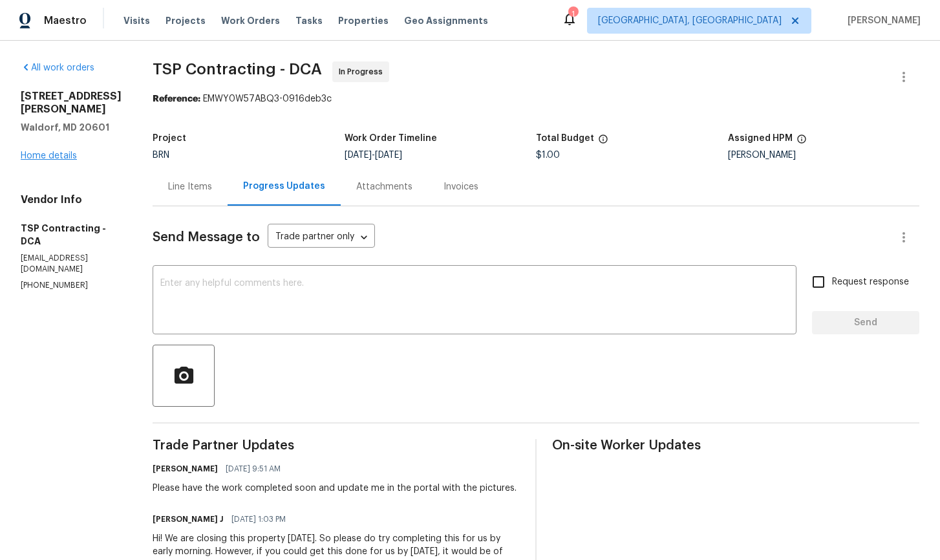  What do you see at coordinates (760, 138) in the screenshot?
I see `h5: Assigned HPM` at bounding box center [760, 138].